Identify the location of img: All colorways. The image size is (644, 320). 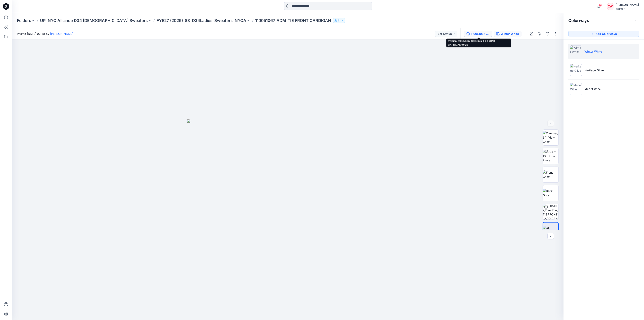
(551, 230).